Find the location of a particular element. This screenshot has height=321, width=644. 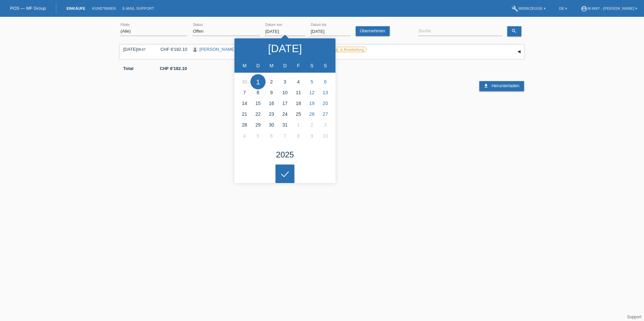

a: POS — MF Group is located at coordinates (28, 8).